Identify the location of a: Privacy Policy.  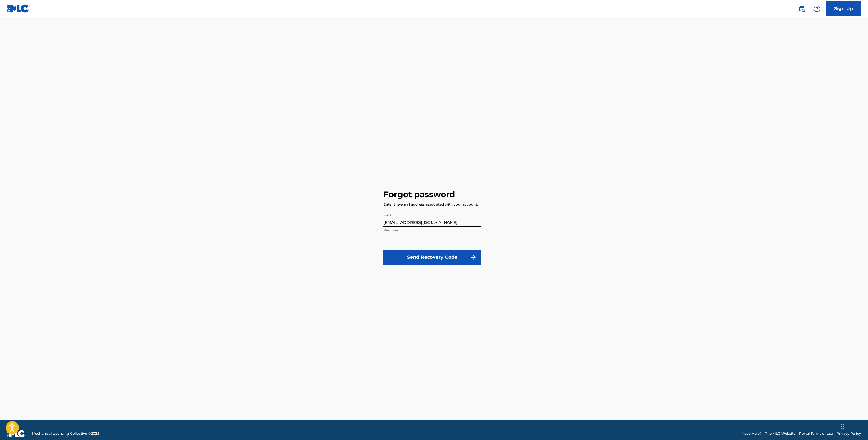
(848, 433).